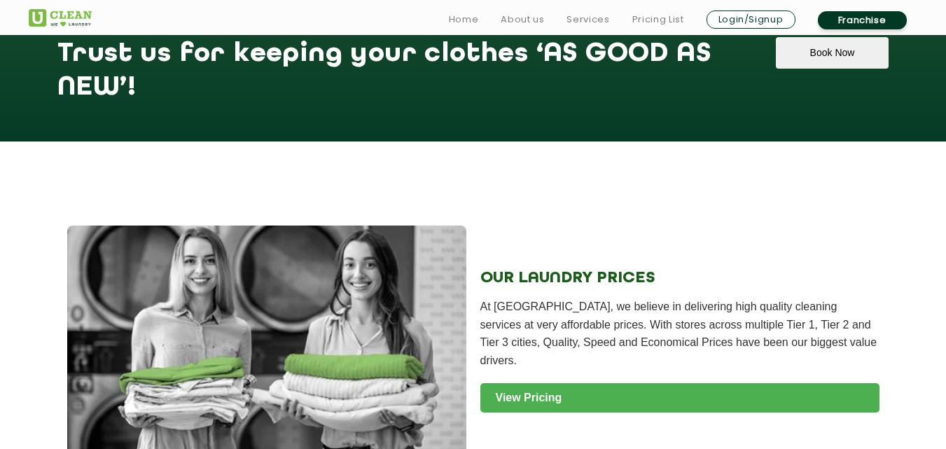 This screenshot has height=449, width=946. Describe the element at coordinates (832, 53) in the screenshot. I see `button: Book Now` at that location.